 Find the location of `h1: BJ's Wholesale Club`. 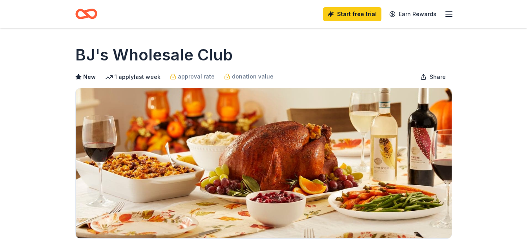

h1: BJ's Wholesale Club is located at coordinates (154, 55).